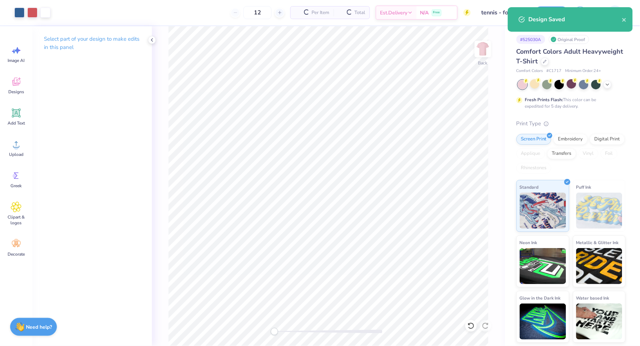  I want to click on span: Total, so click(360, 13).